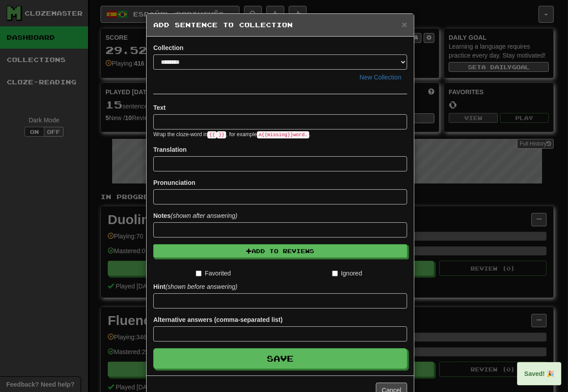 Image resolution: width=568 pixels, height=392 pixels. Describe the element at coordinates (199, 273) in the screenshot. I see `input: Favorited` at that location.